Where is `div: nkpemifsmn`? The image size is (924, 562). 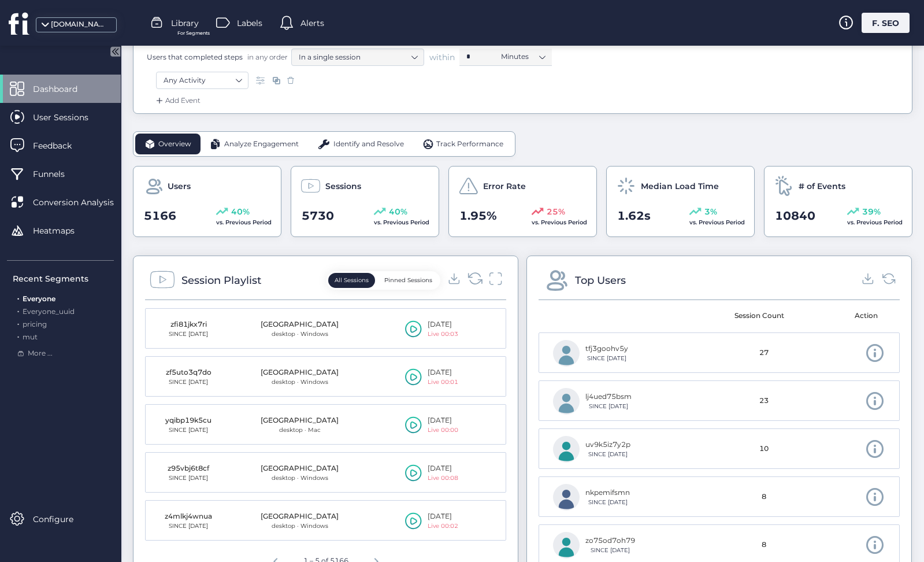
div: nkpemifsmn is located at coordinates (607, 492).